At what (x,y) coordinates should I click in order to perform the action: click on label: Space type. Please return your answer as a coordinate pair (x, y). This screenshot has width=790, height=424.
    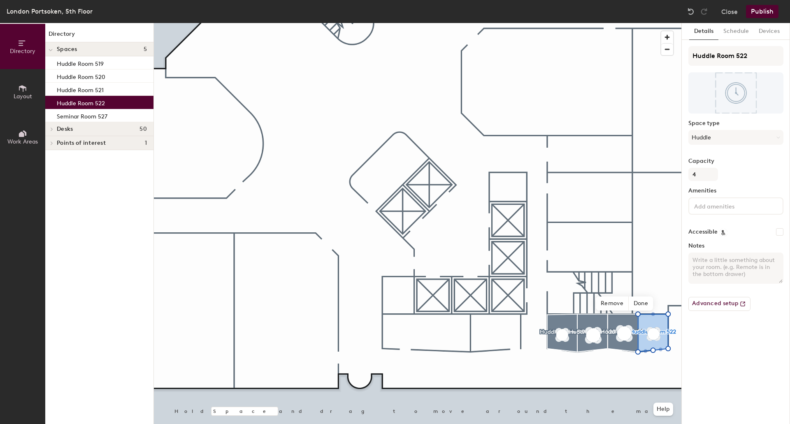
    Looking at the image, I should click on (735, 123).